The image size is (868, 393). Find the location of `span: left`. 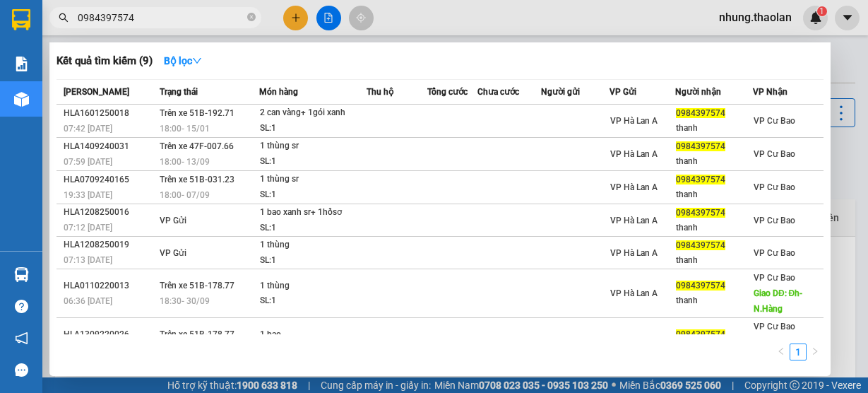

span: left is located at coordinates (781, 351).